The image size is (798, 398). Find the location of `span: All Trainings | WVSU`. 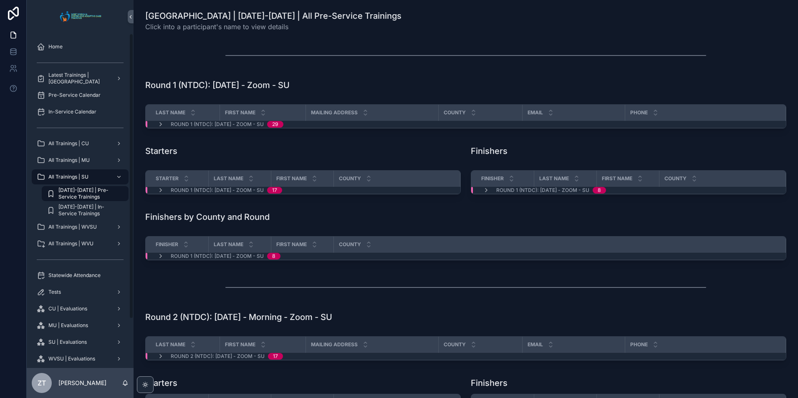

span: All Trainings | WVSU is located at coordinates (73, 227).